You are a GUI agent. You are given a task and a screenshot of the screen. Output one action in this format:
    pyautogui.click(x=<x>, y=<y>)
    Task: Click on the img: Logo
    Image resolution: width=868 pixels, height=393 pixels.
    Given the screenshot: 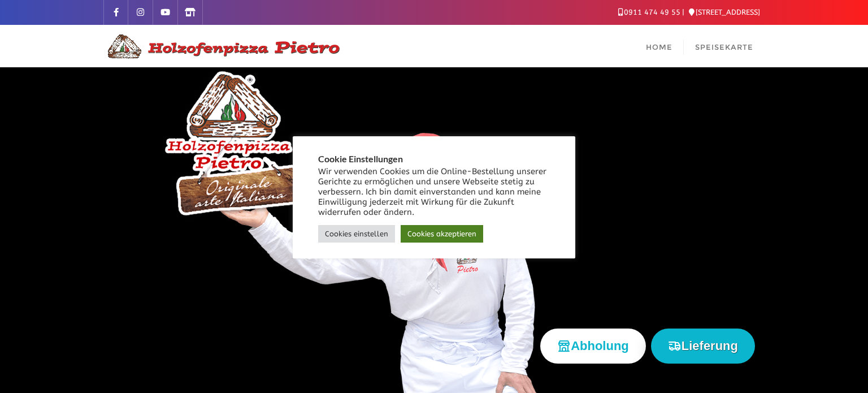 What is the action you would take?
    pyautogui.click(x=222, y=47)
    